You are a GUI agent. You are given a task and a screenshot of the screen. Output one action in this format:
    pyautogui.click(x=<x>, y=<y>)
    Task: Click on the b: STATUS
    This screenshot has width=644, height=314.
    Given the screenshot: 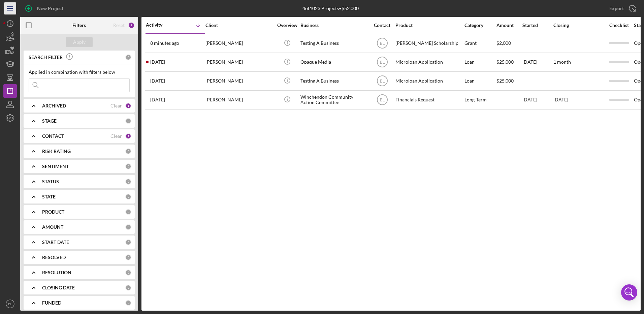 What is the action you would take?
    pyautogui.click(x=51, y=182)
    